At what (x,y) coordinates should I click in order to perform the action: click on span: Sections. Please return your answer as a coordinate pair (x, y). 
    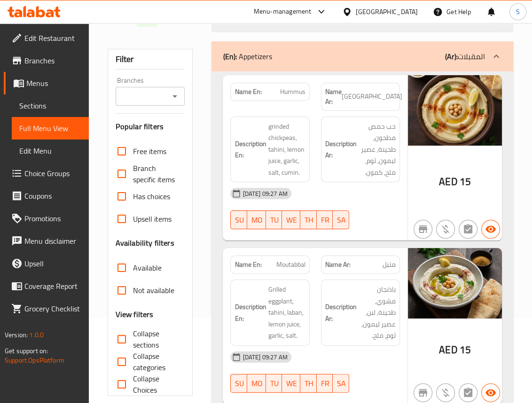
    Looking at the image, I should click on (51, 105).